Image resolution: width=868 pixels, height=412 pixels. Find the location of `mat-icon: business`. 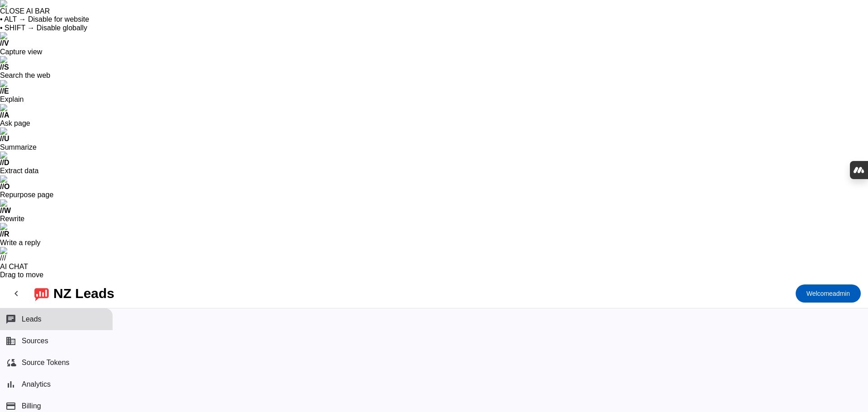

mat-icon: business is located at coordinates (11, 341).